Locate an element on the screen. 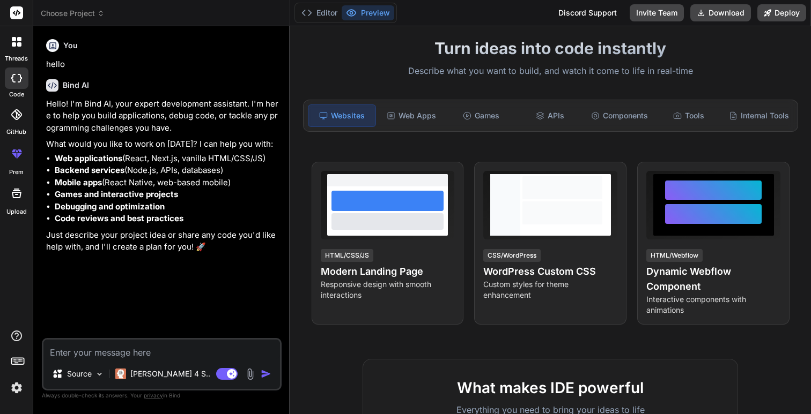 Image resolution: width=811 pixels, height=414 pixels. p: Responsive design with smooth interactions is located at coordinates (388, 290).